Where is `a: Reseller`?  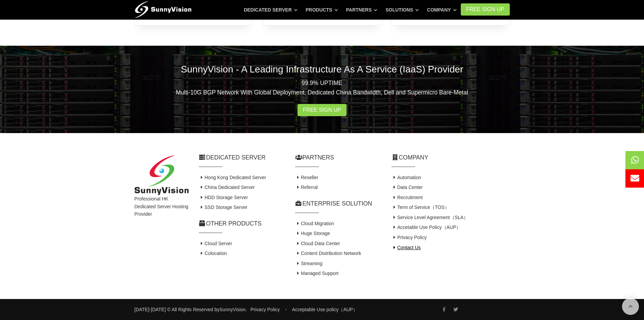 a: Reseller is located at coordinates (306, 177).